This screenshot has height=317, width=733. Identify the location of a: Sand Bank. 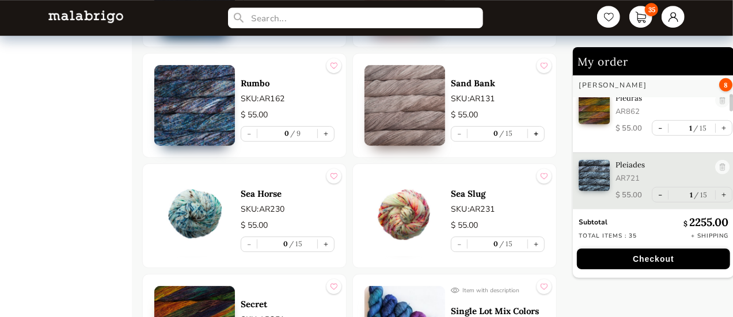
(497, 83).